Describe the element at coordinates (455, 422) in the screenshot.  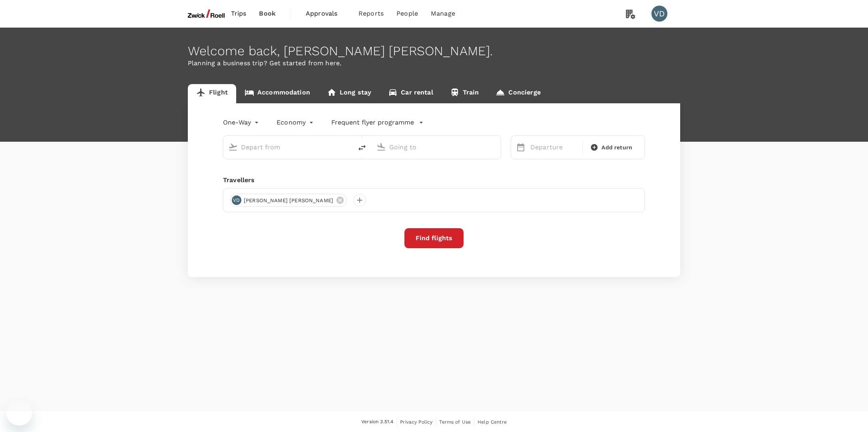
I see `a: Terms of Use` at that location.